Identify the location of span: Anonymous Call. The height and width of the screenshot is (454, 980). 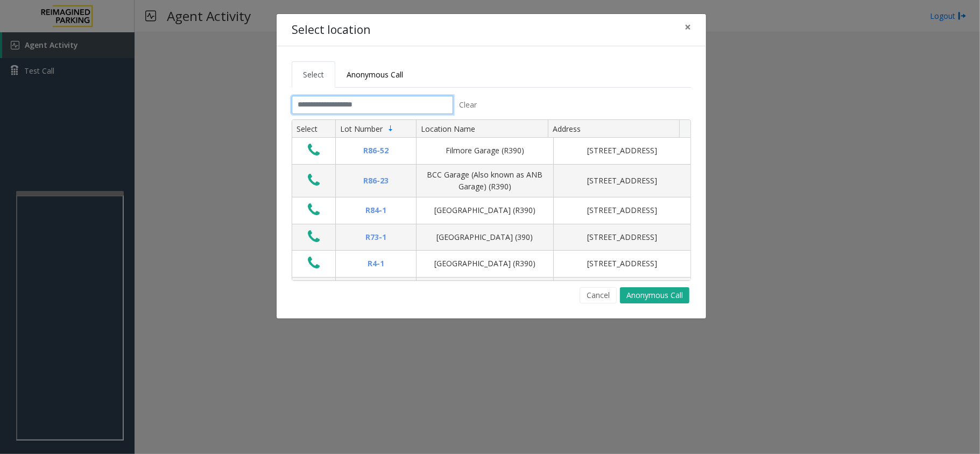
(375, 74).